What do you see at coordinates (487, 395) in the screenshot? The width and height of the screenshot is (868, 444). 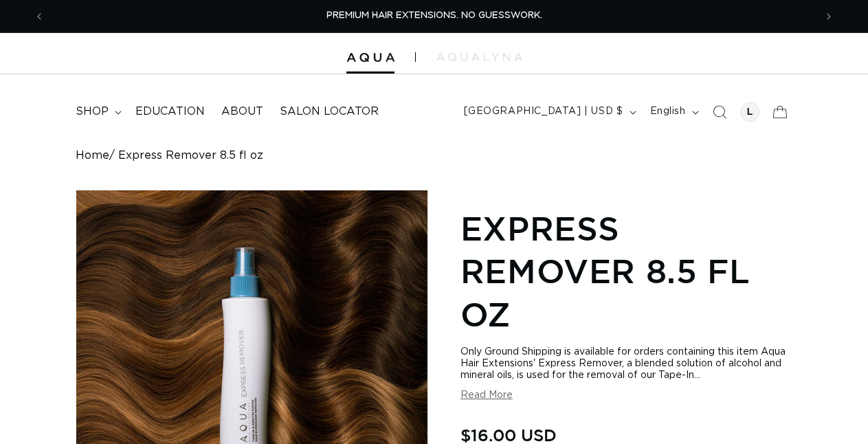 I see `button: Read More` at bounding box center [487, 395].